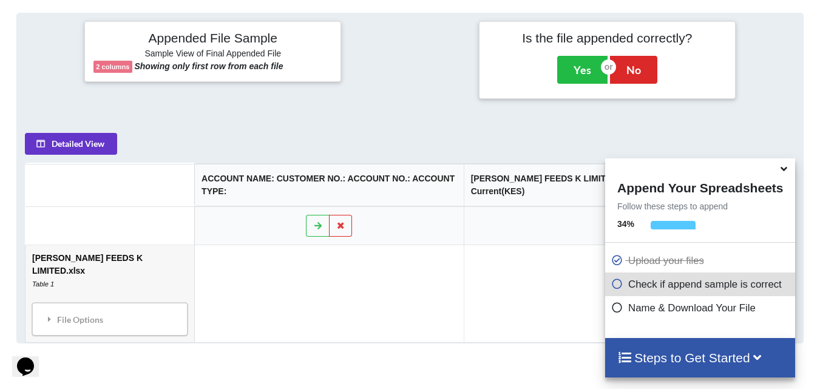  What do you see at coordinates (212, 39) in the screenshot?
I see `h4: Appended File Sample` at bounding box center [212, 39].